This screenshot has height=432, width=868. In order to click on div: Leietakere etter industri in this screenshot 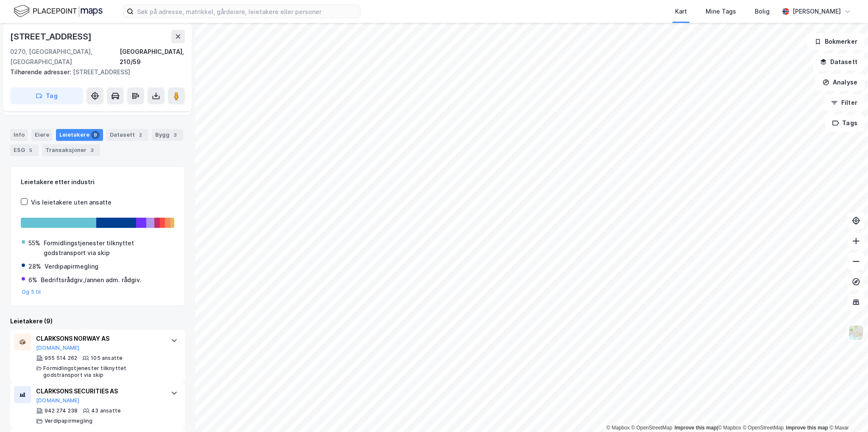, I will do `click(98, 182)`.